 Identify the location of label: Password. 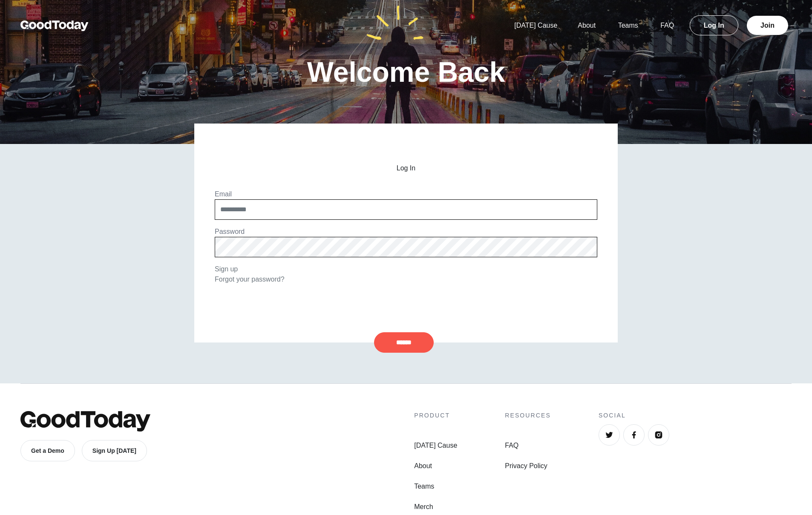
(229, 232).